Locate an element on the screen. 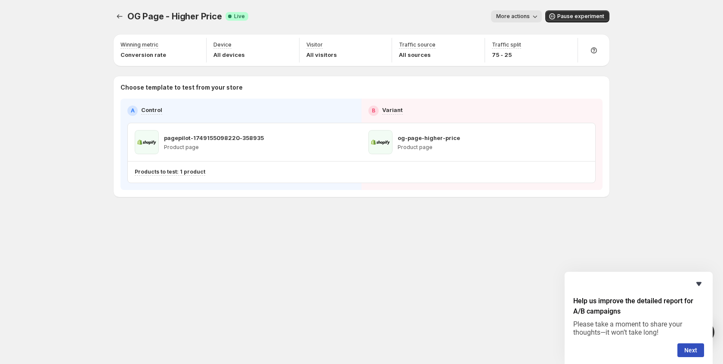 The height and width of the screenshot is (364, 723). span: More actions is located at coordinates (513, 16).